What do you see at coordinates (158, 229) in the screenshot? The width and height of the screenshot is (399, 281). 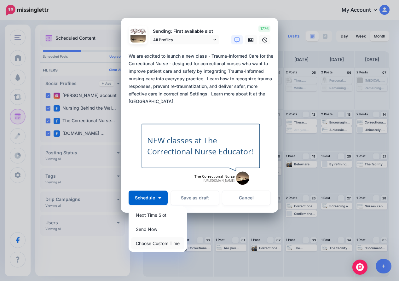 I see `a: Send Now` at bounding box center [158, 229].